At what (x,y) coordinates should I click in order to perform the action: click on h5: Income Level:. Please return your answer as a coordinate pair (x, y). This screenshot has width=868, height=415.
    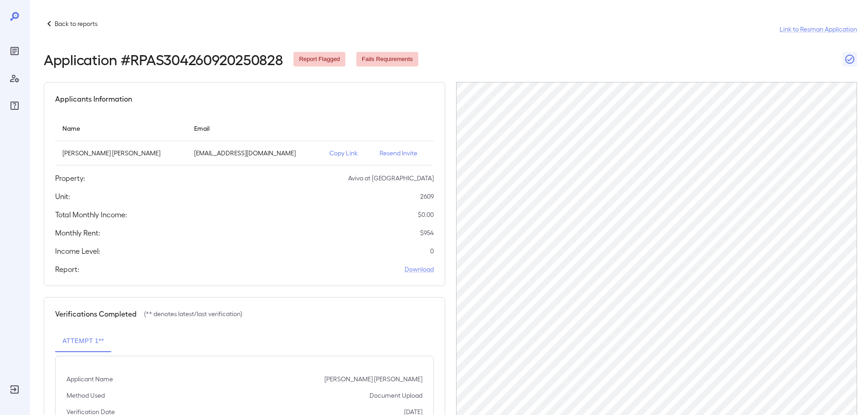
    Looking at the image, I should click on (78, 252).